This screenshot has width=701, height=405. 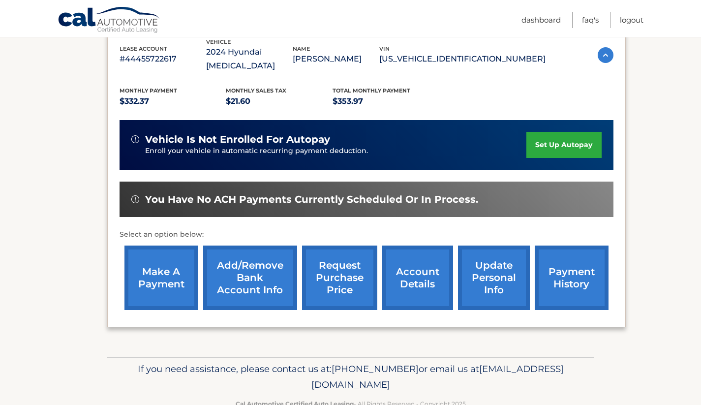 What do you see at coordinates (572, 278) in the screenshot?
I see `a: payment history` at bounding box center [572, 278].